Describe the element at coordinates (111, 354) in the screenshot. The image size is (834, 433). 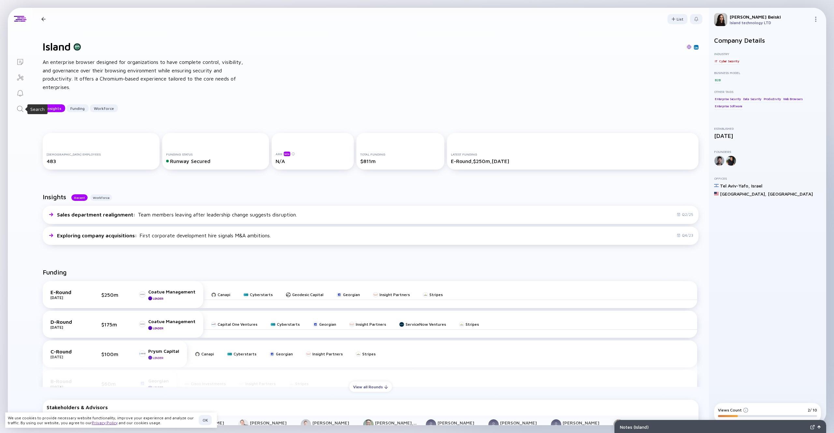
I see `div: $100m` at that location.